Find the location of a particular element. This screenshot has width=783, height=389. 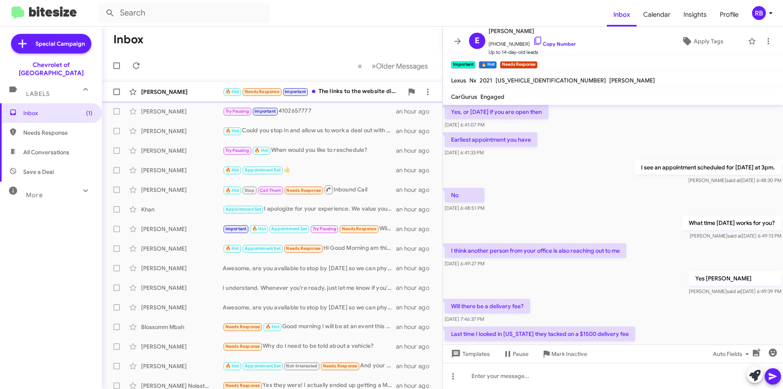

div: Inbound Call is located at coordinates (309, 189).